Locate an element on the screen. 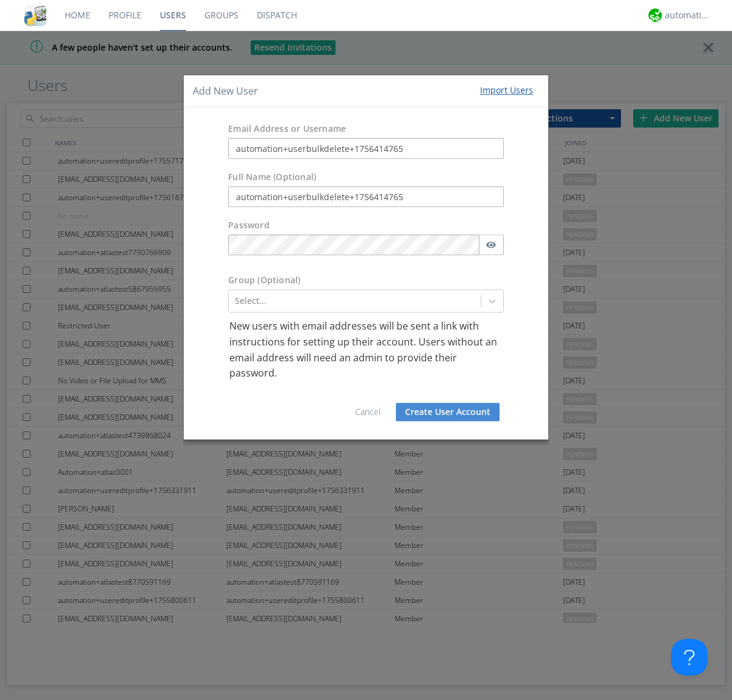 This screenshot has width=732, height=700. button: Create User Account is located at coordinates (448, 412).